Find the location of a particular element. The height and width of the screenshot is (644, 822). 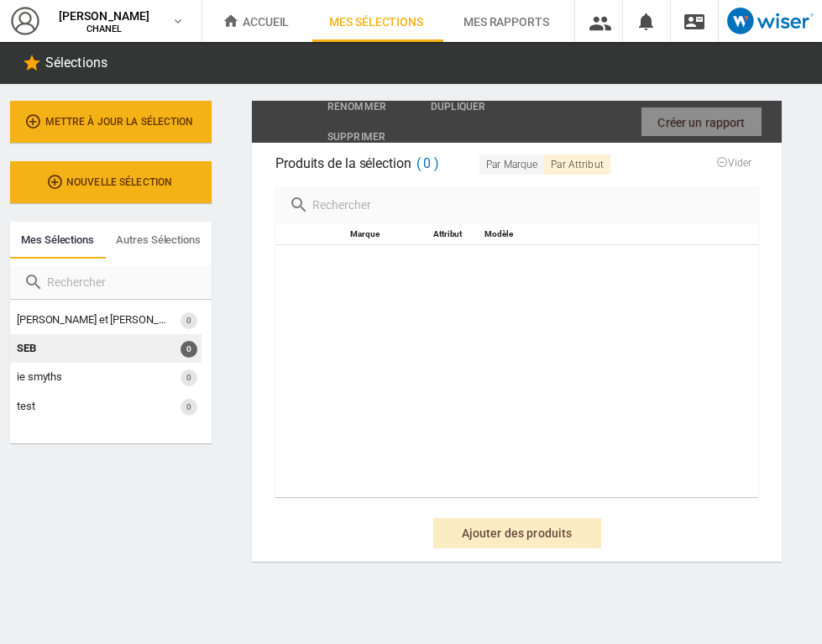

div: Nous contacter is located at coordinates (695, 21).